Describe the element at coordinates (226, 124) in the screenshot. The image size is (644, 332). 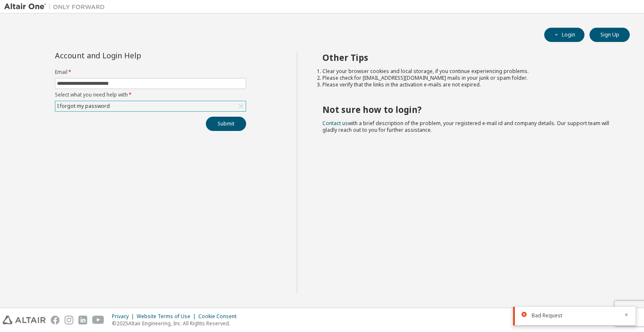
I see `button: Submit` at that location.